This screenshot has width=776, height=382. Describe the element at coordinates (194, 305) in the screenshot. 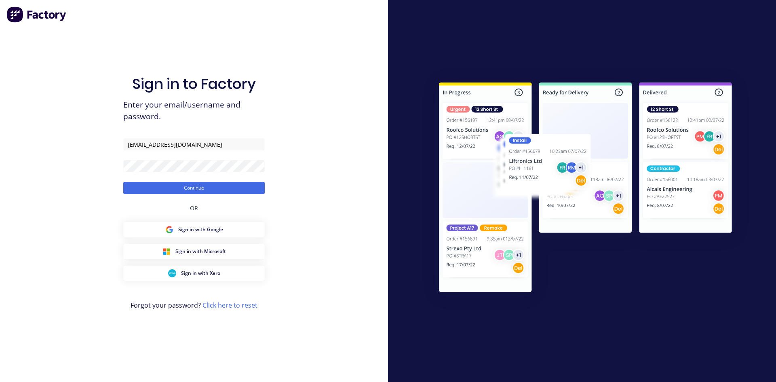

I see `span: Forgot your password?` at that location.